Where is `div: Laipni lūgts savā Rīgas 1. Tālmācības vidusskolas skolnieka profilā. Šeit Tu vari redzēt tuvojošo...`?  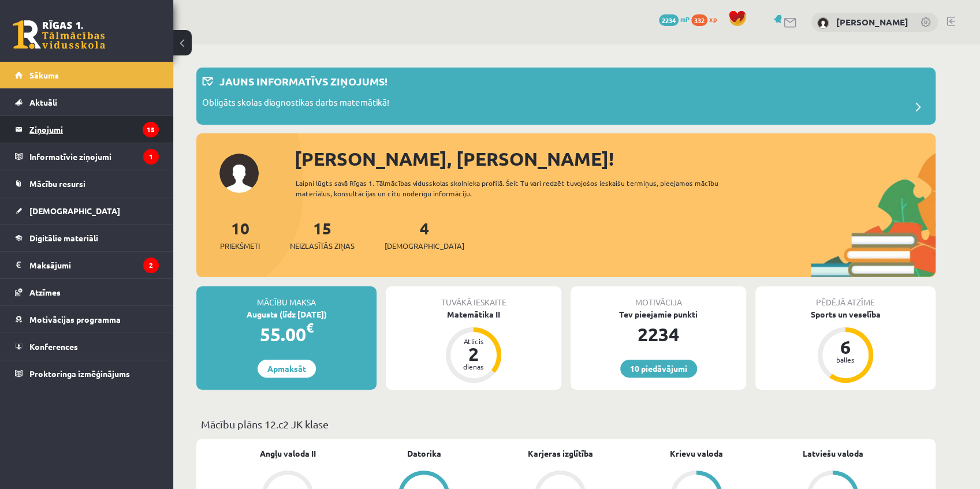 div: Laipni lūgts savā Rīgas 1. Tālmācības vidusskolas skolnieka profilā. Šeit Tu vari redzēt tuvojošo... is located at coordinates (517, 188).